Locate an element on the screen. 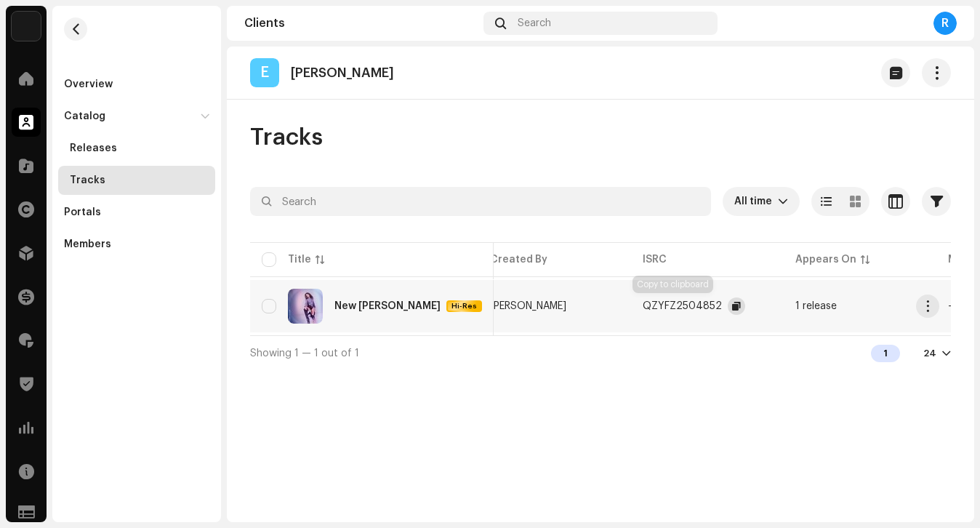 This screenshot has height=528, width=980. div: Overview is located at coordinates (88, 85).